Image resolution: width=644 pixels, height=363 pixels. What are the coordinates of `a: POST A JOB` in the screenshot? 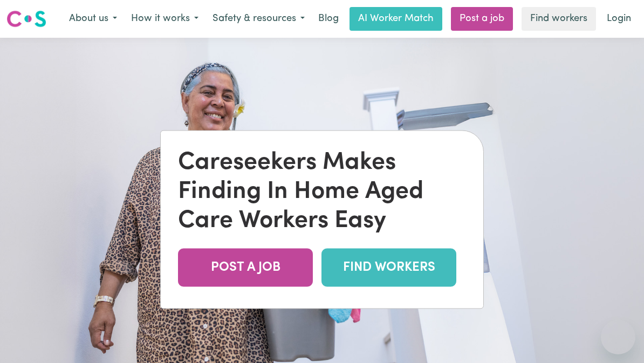 It's located at (245, 267).